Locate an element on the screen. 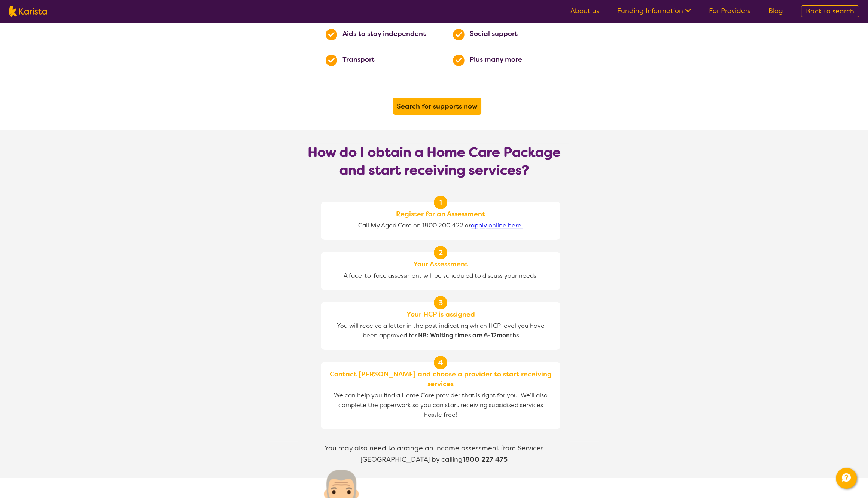  span: We can help you find a Home Care provider that is right for you. We’ll also complete the paperwor... is located at coordinates (441, 406).